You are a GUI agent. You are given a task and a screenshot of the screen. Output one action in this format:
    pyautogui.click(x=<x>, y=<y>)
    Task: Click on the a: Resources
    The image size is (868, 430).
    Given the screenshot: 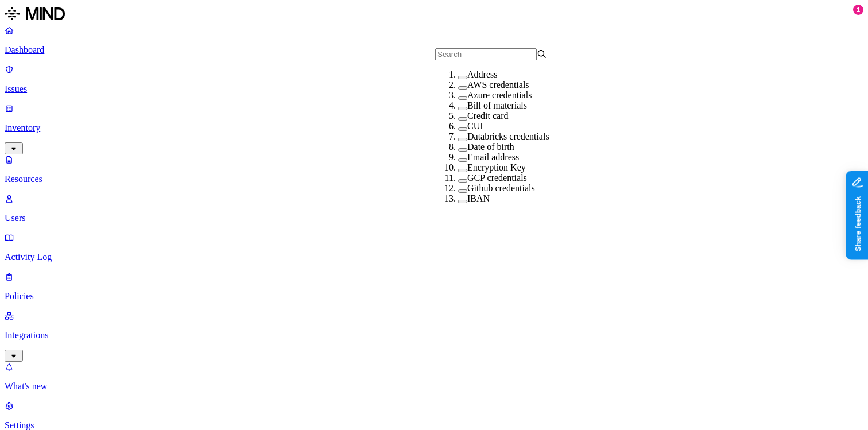 What is the action you would take?
    pyautogui.click(x=434, y=170)
    